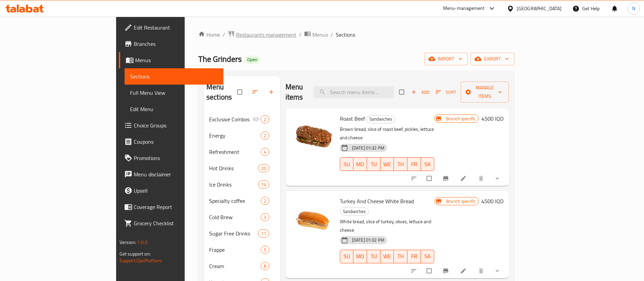 The image size is (644, 281). What do you see at coordinates (234, 168) in the screenshot?
I see `span: Hot Drinks` at bounding box center [234, 168].